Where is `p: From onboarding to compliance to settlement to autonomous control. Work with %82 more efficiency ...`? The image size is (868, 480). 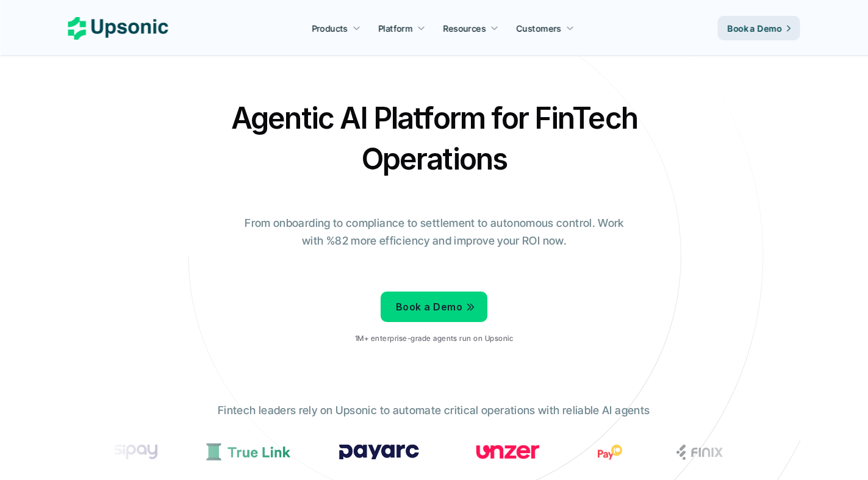
p: From onboarding to compliance to settlement to autonomous control. Work with %82 more efficiency ... is located at coordinates (434, 232).